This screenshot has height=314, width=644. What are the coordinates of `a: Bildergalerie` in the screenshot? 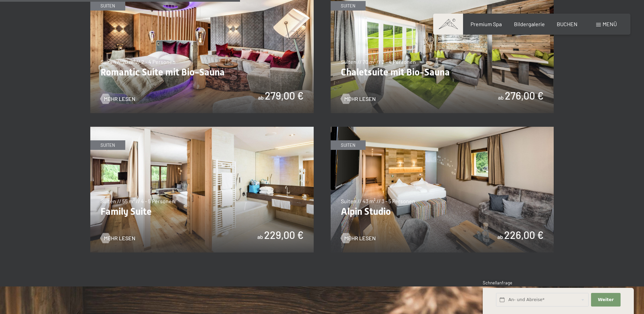 It's located at (529, 24).